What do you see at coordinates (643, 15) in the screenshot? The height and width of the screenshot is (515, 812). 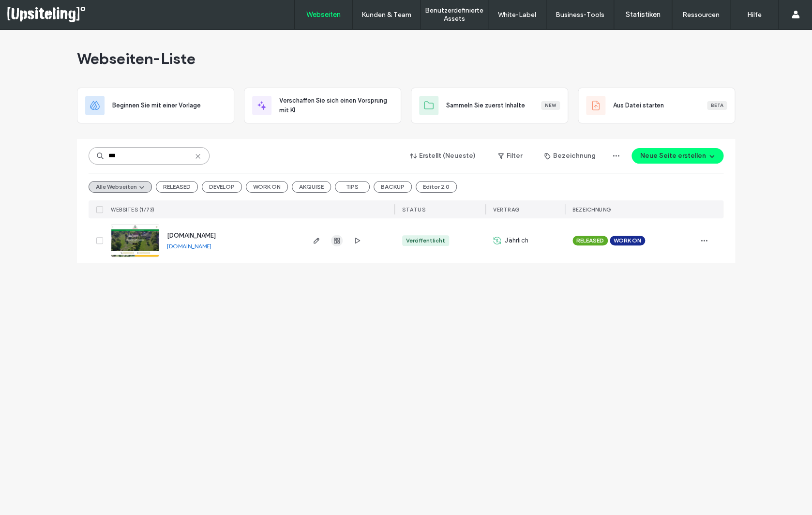 I see `label: Statistiken` at bounding box center [643, 15].